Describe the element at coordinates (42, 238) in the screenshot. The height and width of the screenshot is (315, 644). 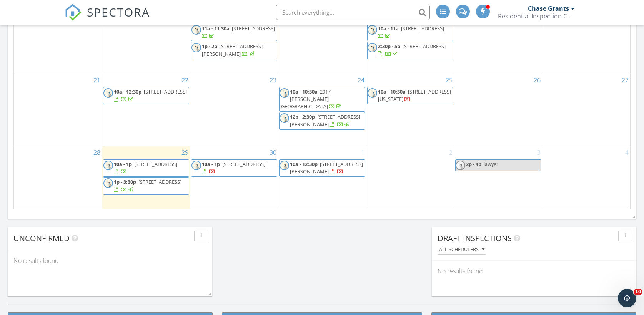
I see `span: Unconfirmed` at that location.